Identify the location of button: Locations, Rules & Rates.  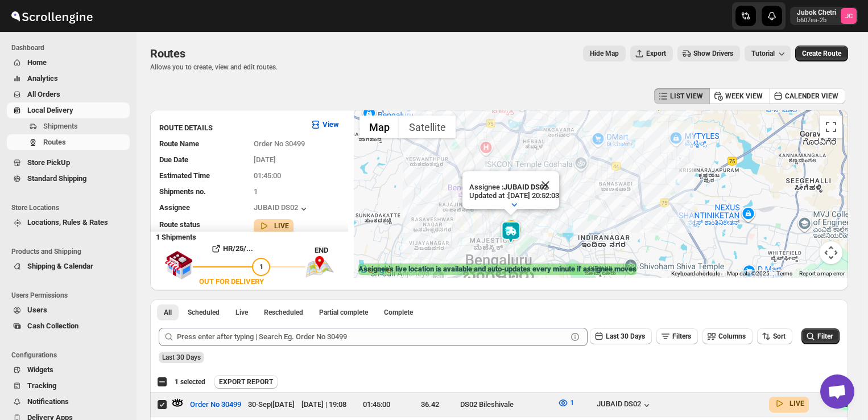
(68, 222).